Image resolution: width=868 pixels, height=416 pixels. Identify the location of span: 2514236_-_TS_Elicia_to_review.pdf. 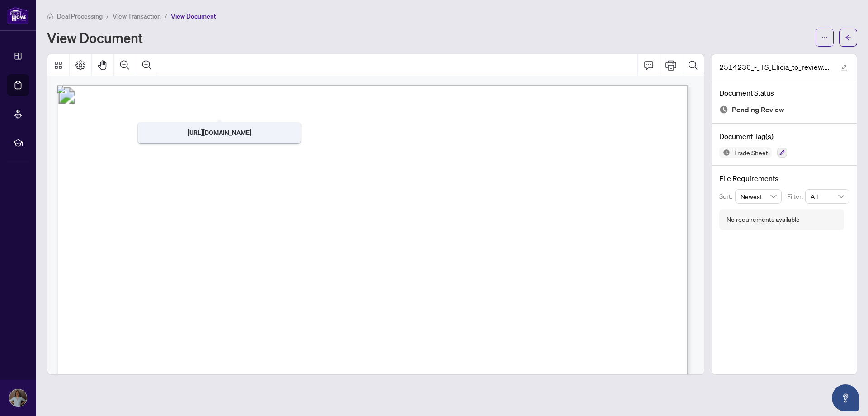
(776, 67).